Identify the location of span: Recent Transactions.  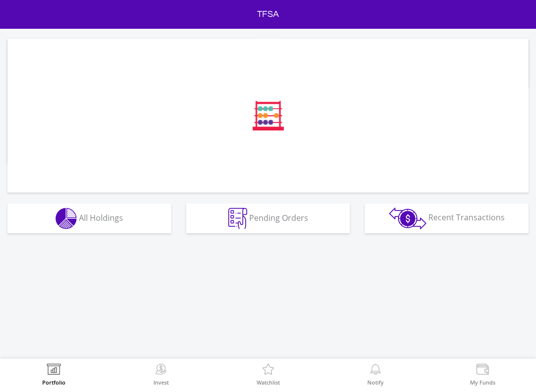
(467, 217).